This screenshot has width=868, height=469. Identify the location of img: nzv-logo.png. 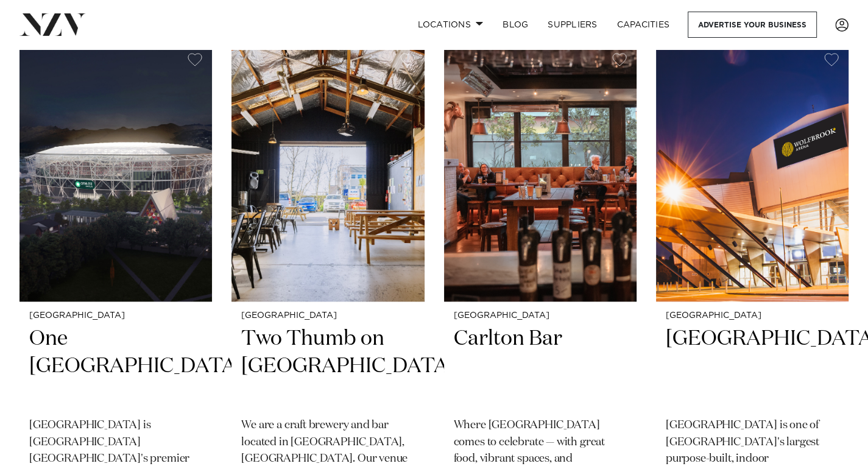
(53, 24).